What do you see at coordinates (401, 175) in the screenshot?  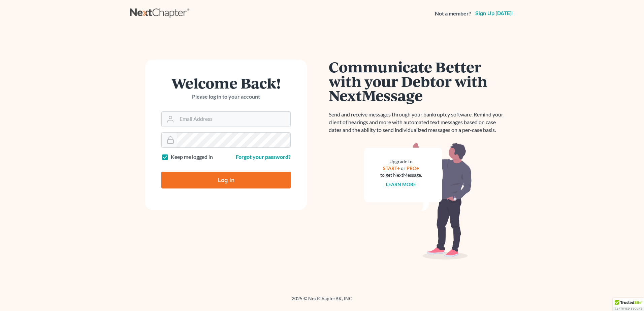 I see `div: to get NextMessage.` at bounding box center [401, 175].